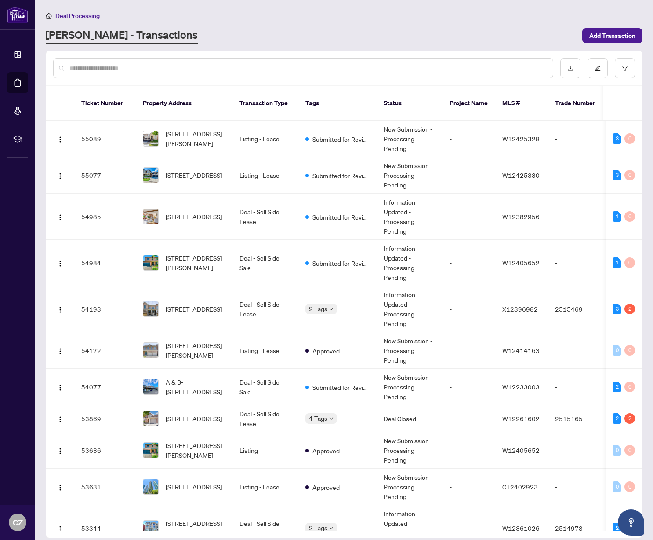 The image size is (653, 540). What do you see at coordinates (579, 309) in the screenshot?
I see `td: 2515469` at bounding box center [579, 309].